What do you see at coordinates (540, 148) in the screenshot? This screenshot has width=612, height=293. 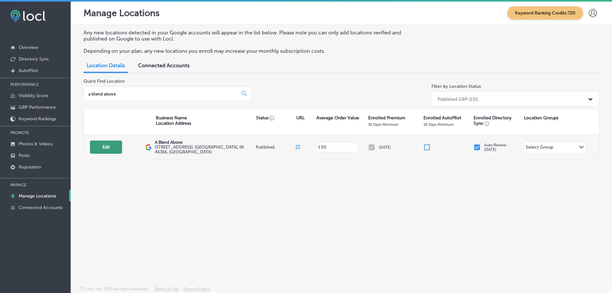 I see `div: Select Group` at bounding box center [540, 148].